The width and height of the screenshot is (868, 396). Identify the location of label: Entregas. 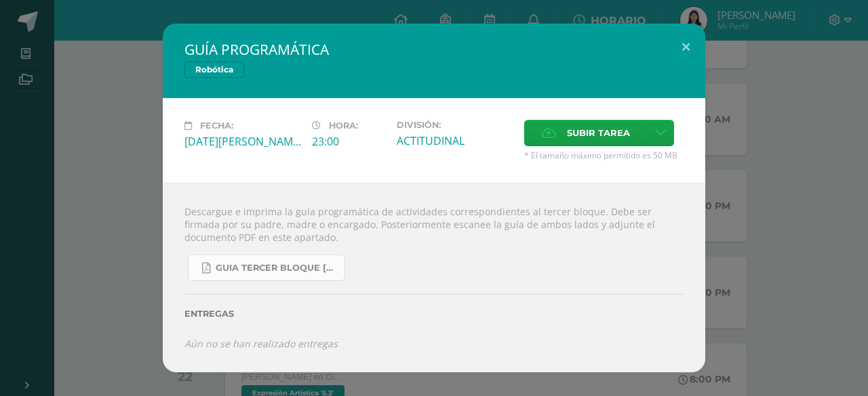
(434, 314).